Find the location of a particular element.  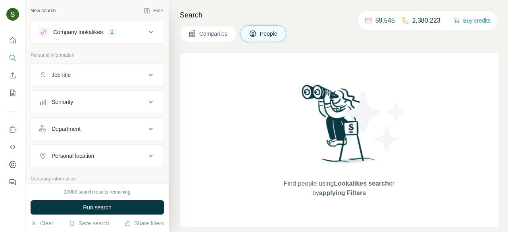

button: Enrich CSV is located at coordinates (13, 75).